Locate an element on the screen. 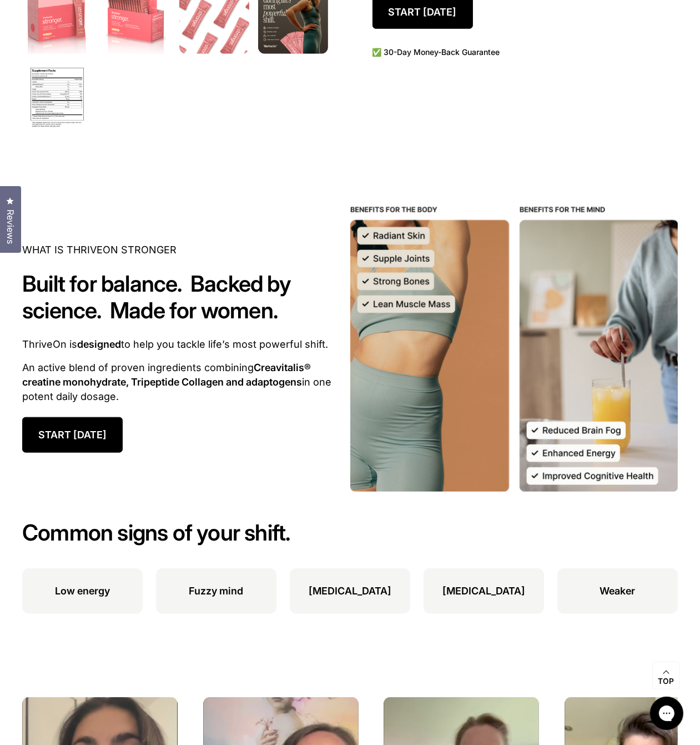 The image size is (700, 745). p: Fuzzy mind is located at coordinates (216, 591).